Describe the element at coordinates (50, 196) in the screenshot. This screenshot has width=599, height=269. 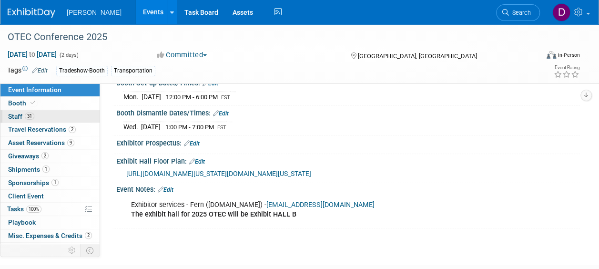
I see `a: Client Event` at that location.